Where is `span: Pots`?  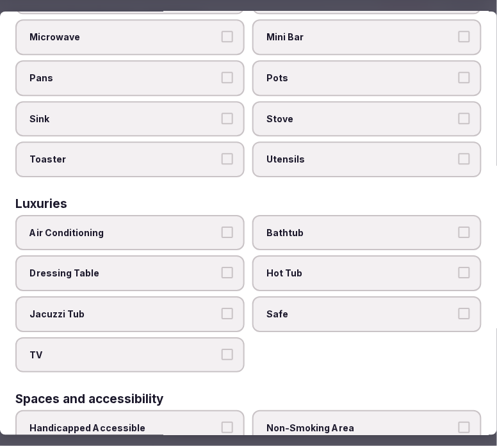 span: Pots is located at coordinates (361, 78).